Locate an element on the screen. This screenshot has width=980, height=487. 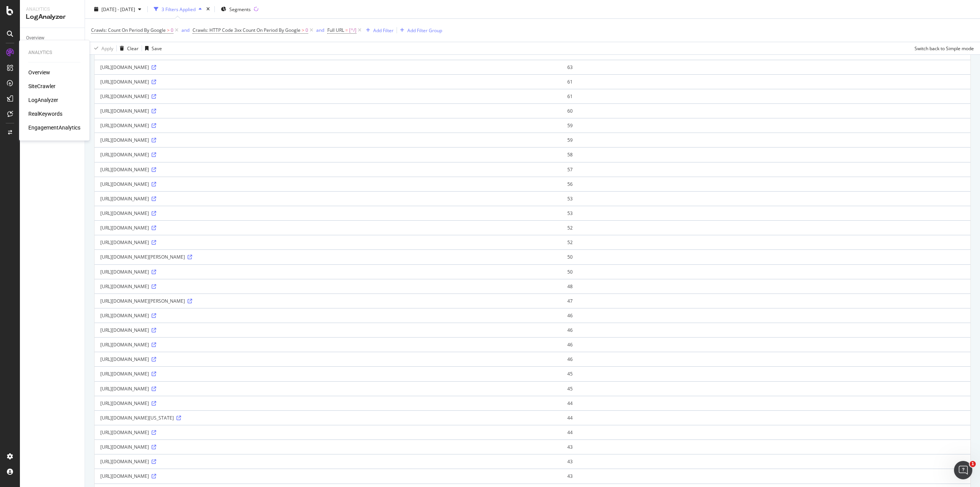
div: Clear is located at coordinates (133, 48).